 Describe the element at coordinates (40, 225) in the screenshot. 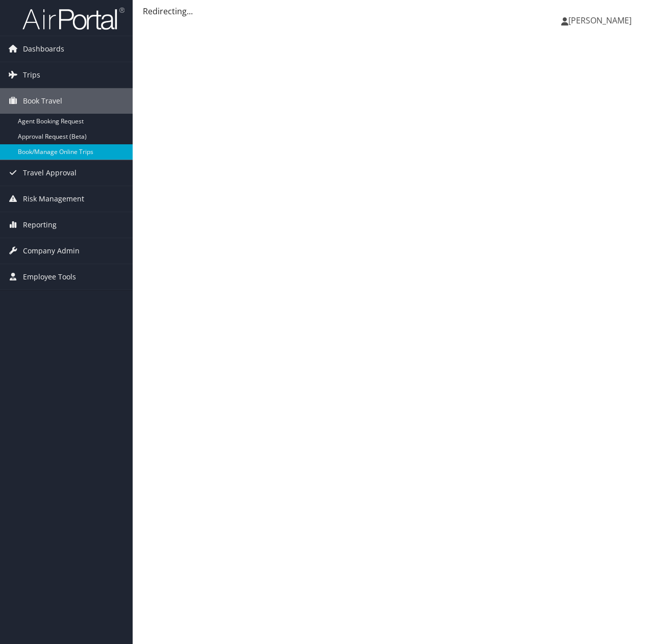

I see `span: Reporting` at that location.